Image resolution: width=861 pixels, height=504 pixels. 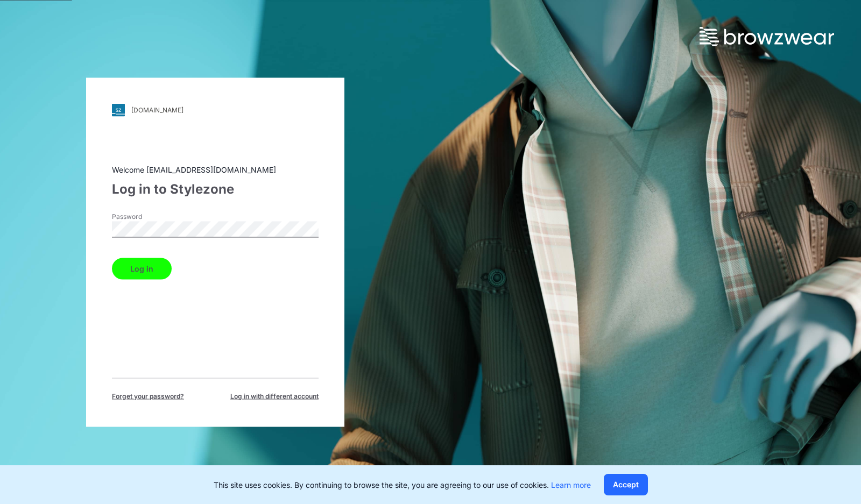 I want to click on a: Learn more, so click(x=571, y=484).